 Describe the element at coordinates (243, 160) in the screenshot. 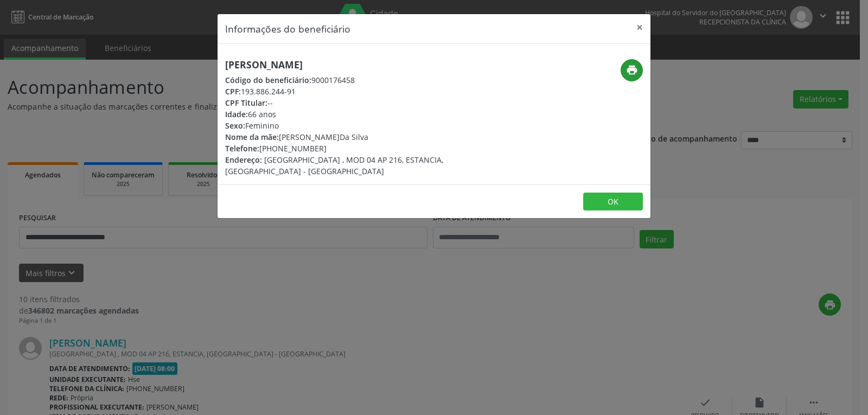

I see `span: Endereço:` at that location.